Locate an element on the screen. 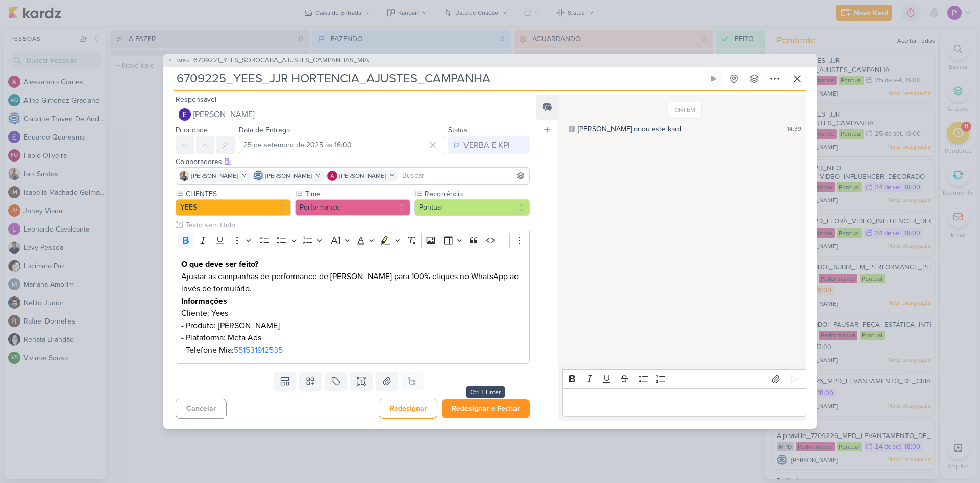 This screenshot has height=483, width=980. div: Ctrl + Enter is located at coordinates (486, 392).